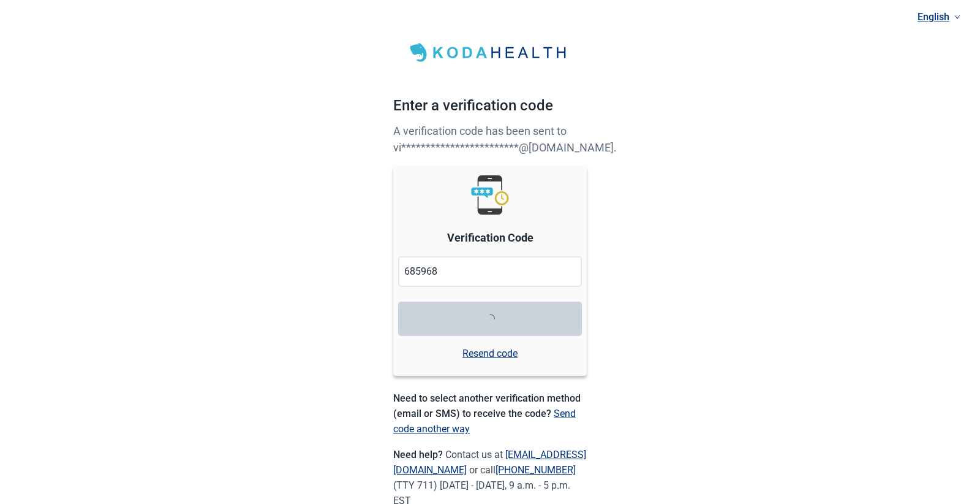  What do you see at coordinates (419, 454) in the screenshot?
I see `span: Need help?` at bounding box center [419, 454].